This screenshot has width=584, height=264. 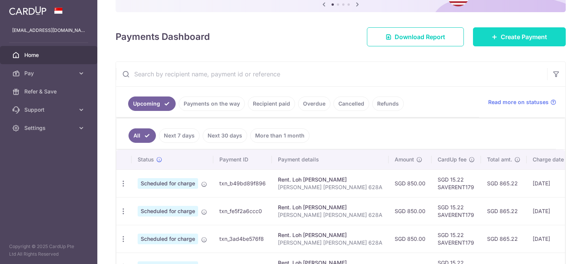 I want to click on th: Payment ID, so click(x=243, y=160).